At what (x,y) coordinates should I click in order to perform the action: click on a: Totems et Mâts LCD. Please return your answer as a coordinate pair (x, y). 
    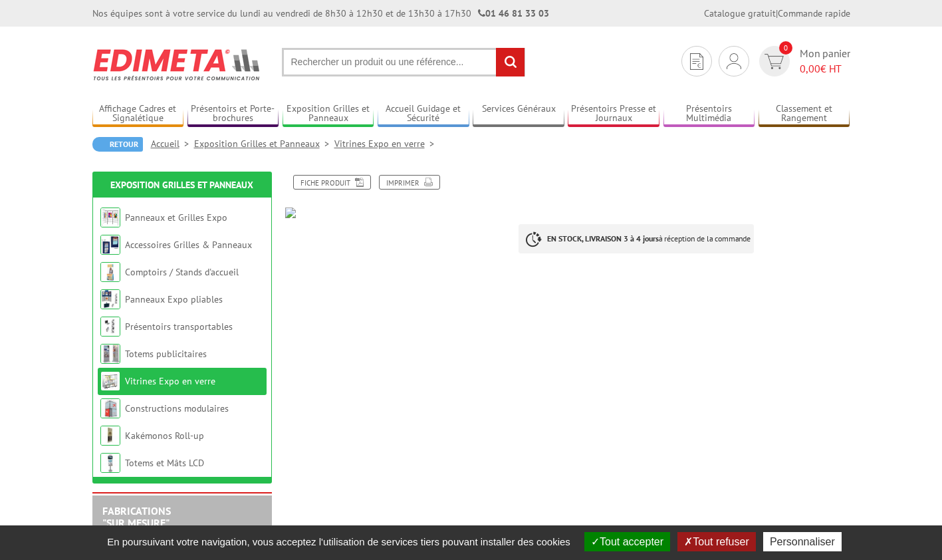
    Looking at the image, I should click on (164, 462).